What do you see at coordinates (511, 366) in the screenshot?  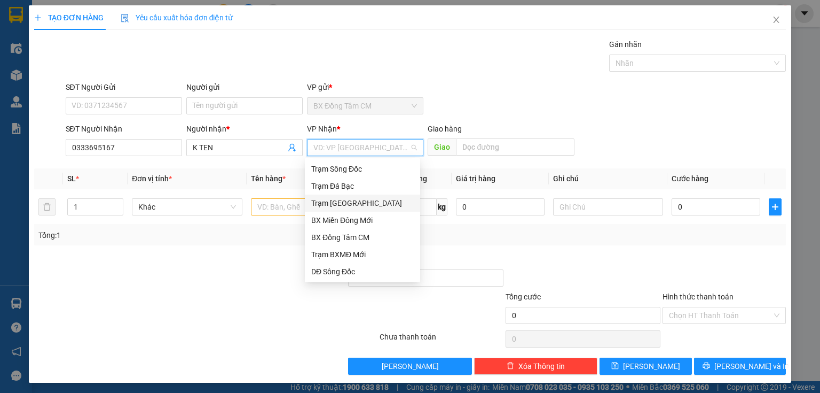 I see `span: delete` at bounding box center [511, 366].